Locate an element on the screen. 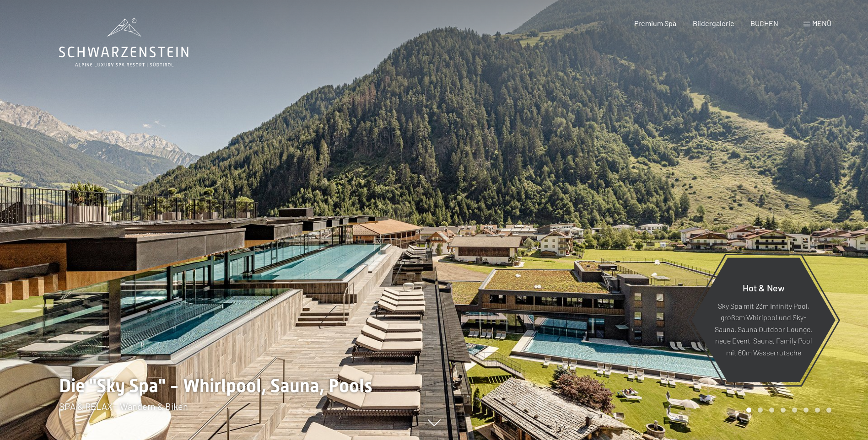 Image resolution: width=868 pixels, height=440 pixels. a: BUCHEN is located at coordinates (764, 23).